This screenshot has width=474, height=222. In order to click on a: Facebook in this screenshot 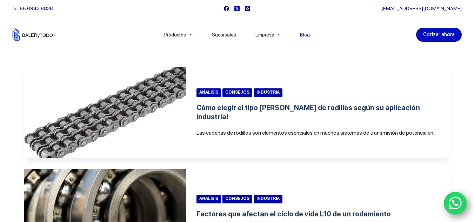, I will do `click(226, 8)`.